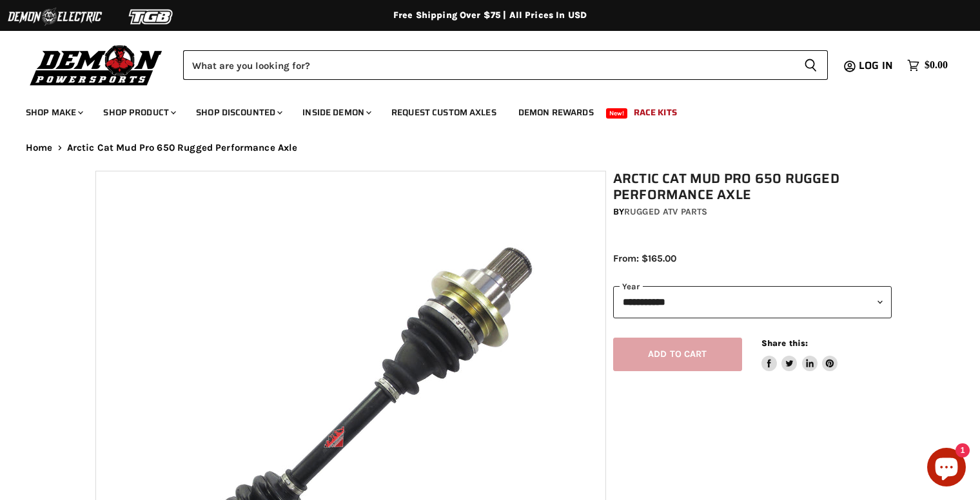 This screenshot has height=500, width=980. Describe the element at coordinates (876, 65) in the screenshot. I see `span: Log in` at that location.